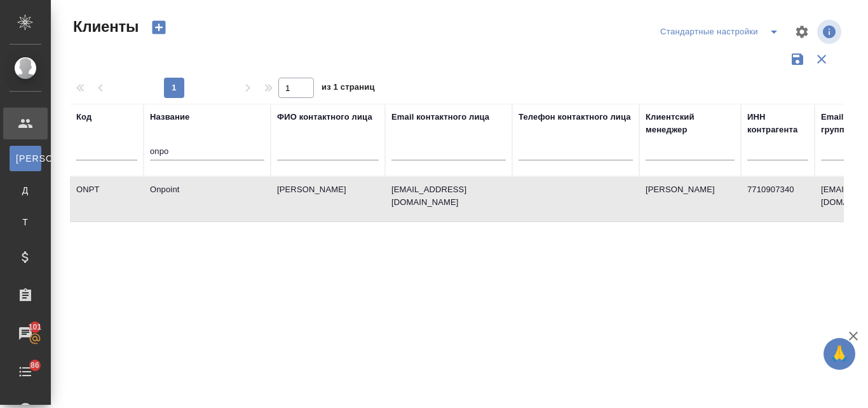 The image size is (868, 408). I want to click on div: ИНН контрагента, so click(778, 124).